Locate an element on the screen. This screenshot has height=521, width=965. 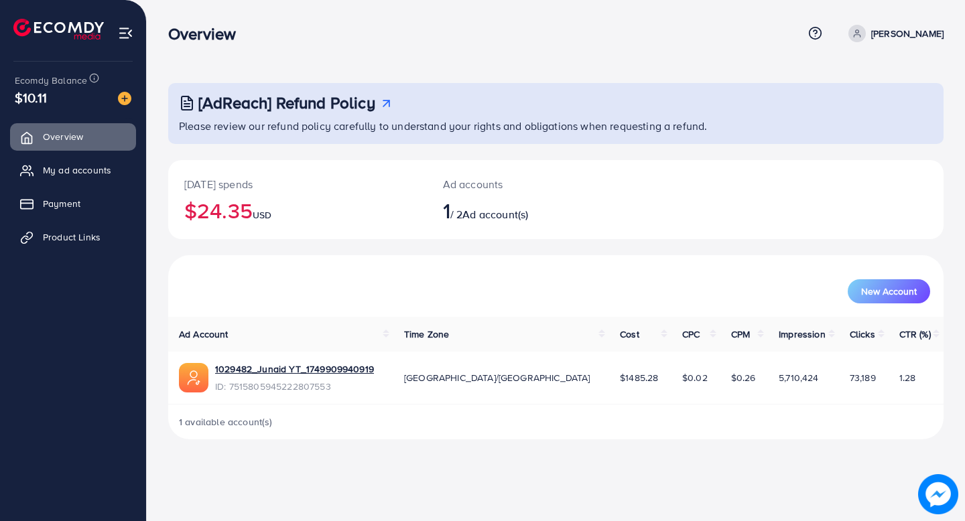
span: Ecomdy Balance is located at coordinates (51, 80).